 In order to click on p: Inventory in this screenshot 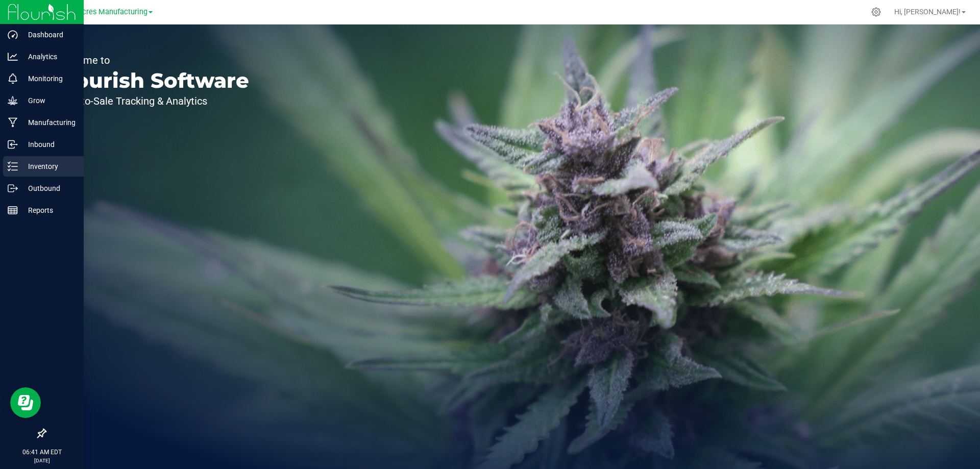, I will do `click(48, 166)`.